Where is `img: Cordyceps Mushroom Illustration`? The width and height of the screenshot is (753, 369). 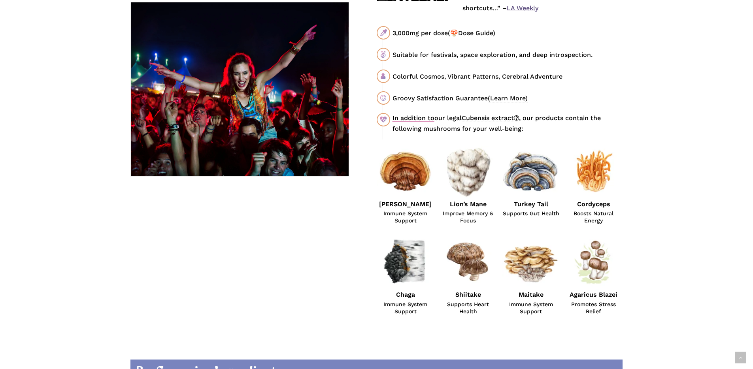 img: Cordyceps Mushroom Illustration is located at coordinates (594, 172).